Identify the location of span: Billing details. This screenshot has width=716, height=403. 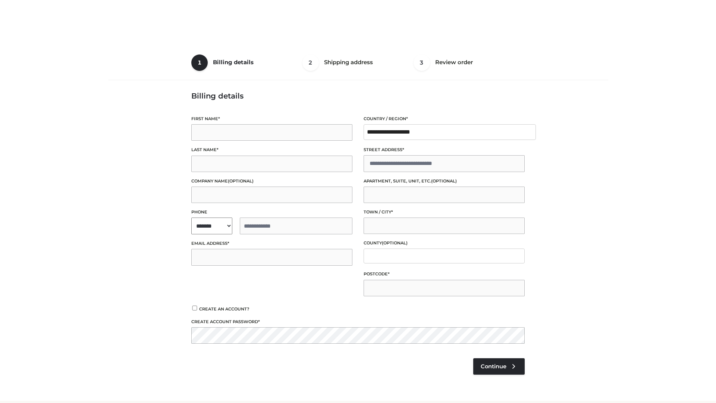
(233, 62).